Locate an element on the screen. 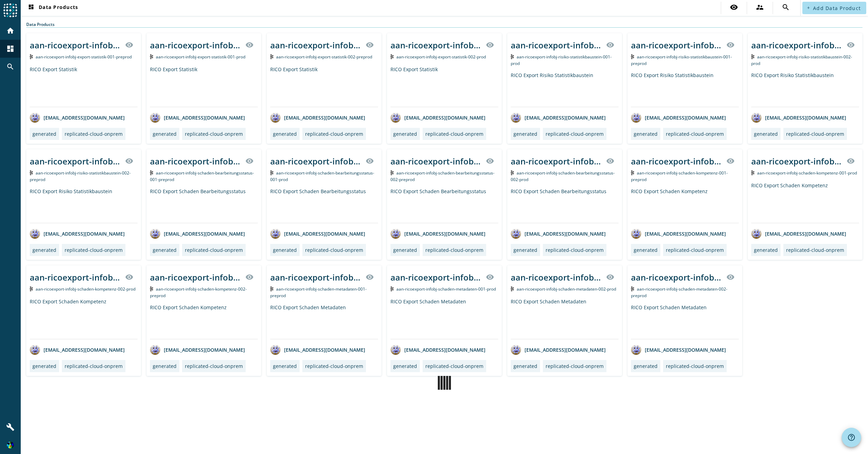 The image size is (868, 454). img: Kafka Topic: aan-ricoexport-infobj-schaden-kompetenz-002-preprod is located at coordinates (151, 289).